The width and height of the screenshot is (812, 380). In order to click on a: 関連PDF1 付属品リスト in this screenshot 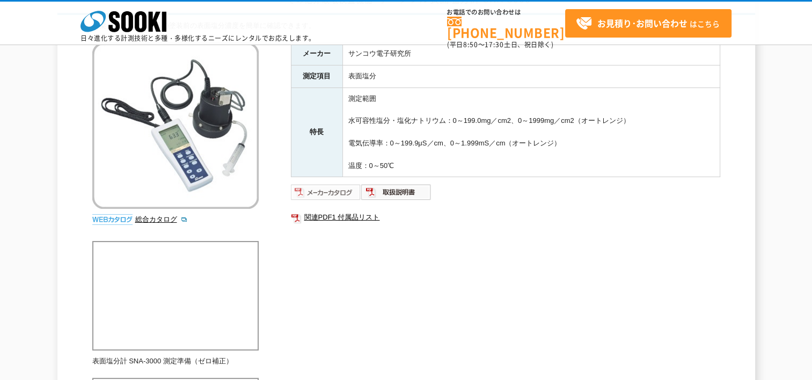, I will do `click(506, 217)`.